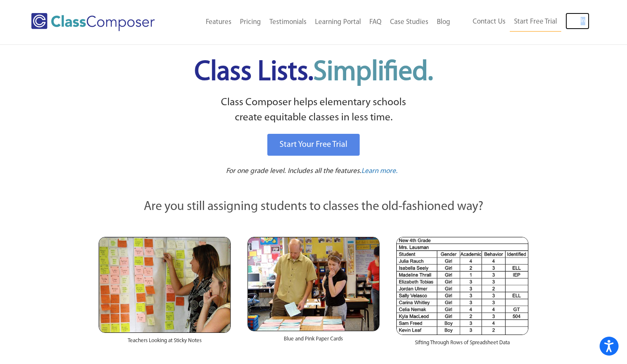 The height and width of the screenshot is (364, 627). Describe the element at coordinates (443, 23) in the screenshot. I see `a: Blog` at that location.